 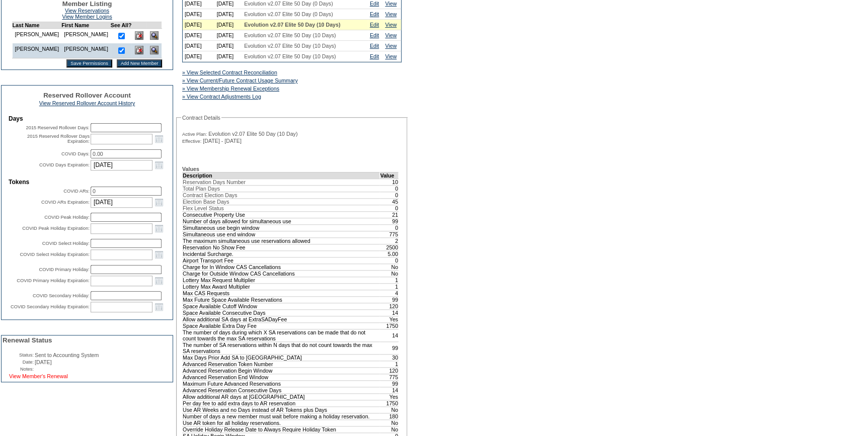 What do you see at coordinates (281, 409) in the screenshot?
I see `td: Use AR Weeks and no Days instead of AR Tokens plus Days` at bounding box center [281, 409].